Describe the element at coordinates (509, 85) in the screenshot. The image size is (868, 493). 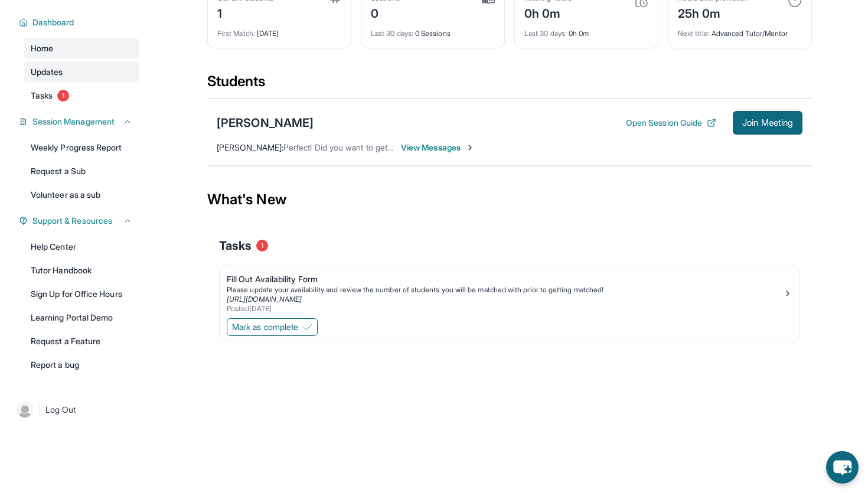
I see `div: Students` at that location.